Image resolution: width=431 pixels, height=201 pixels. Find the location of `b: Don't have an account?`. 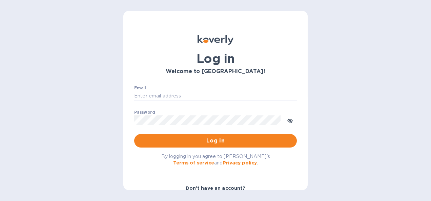

b: Don't have an account? is located at coordinates (215, 188).